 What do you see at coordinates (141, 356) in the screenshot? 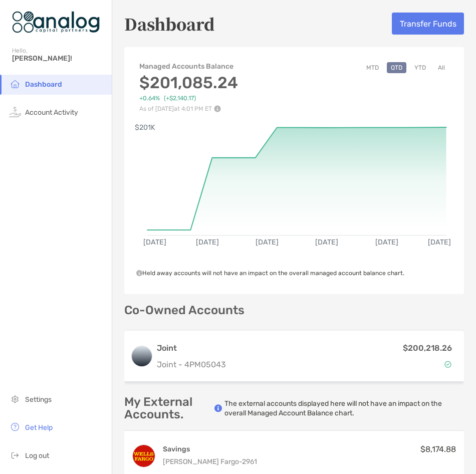
I see `img: logo account` at bounding box center [141, 356].